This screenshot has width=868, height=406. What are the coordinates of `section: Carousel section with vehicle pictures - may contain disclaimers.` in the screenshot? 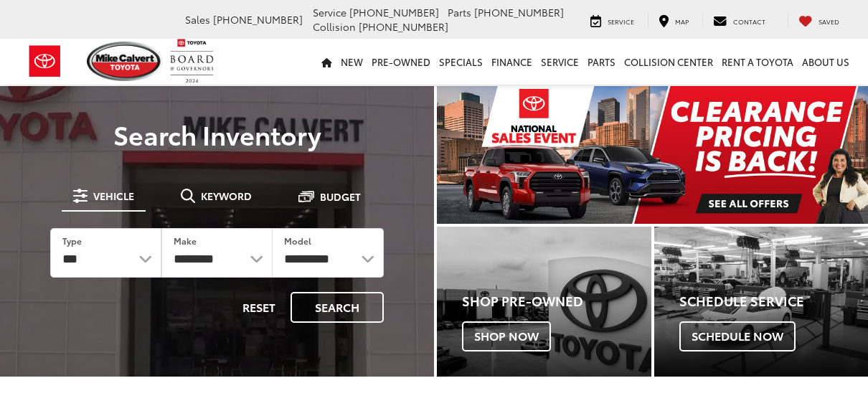 It's located at (652, 155).